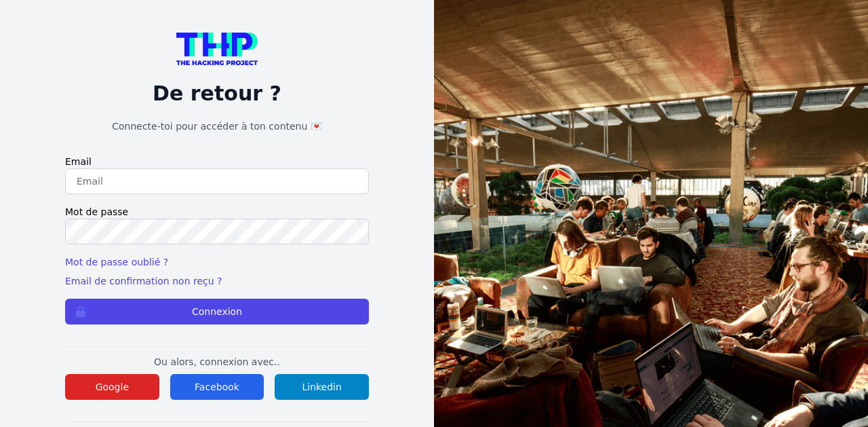 The image size is (868, 427). Describe the element at coordinates (112, 387) in the screenshot. I see `a: Google` at that location.